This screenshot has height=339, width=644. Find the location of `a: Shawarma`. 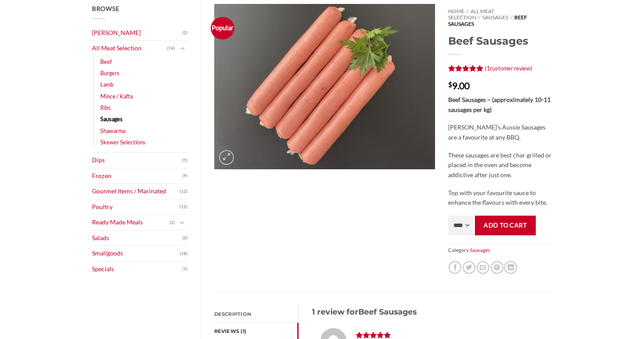

a: Shawarma is located at coordinates (112, 131).